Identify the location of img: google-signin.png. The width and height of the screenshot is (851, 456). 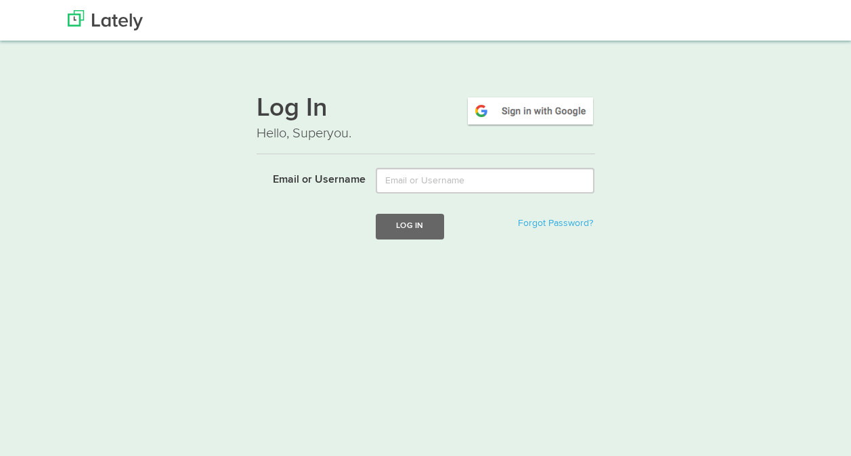
(530, 111).